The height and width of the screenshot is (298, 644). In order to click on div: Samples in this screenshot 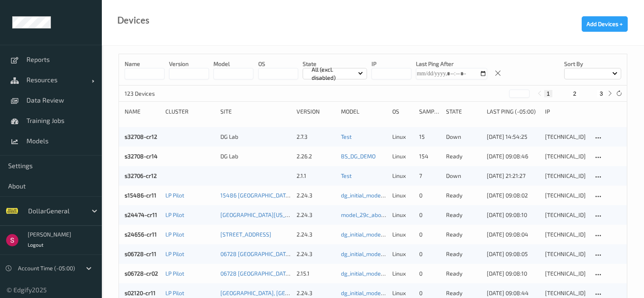, I will do `click(430, 112)`.